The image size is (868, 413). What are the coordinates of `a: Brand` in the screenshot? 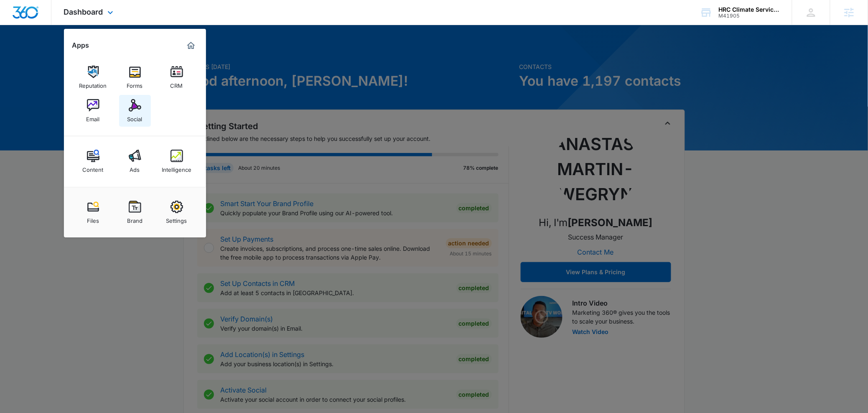 It's located at (135, 213).